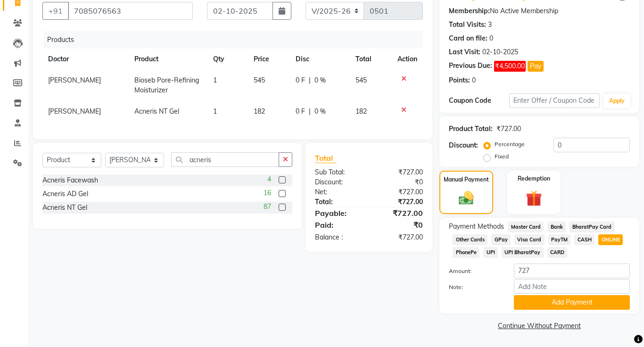  Describe the element at coordinates (407, 59) in the screenshot. I see `th: Action` at that location.